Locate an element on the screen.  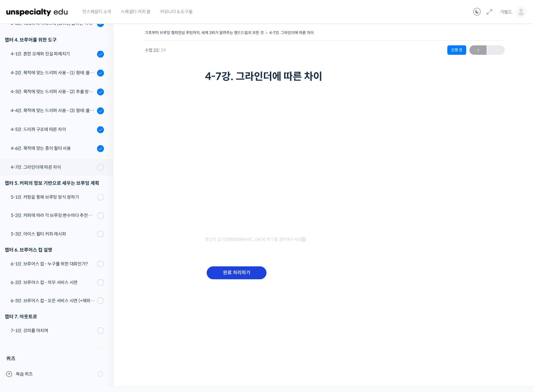
a: 기초부터 브루잉 챔피언십 루틴까지, 세계 3위가 알려주는 핸드드립의 모든 것 is located at coordinates (204, 33).